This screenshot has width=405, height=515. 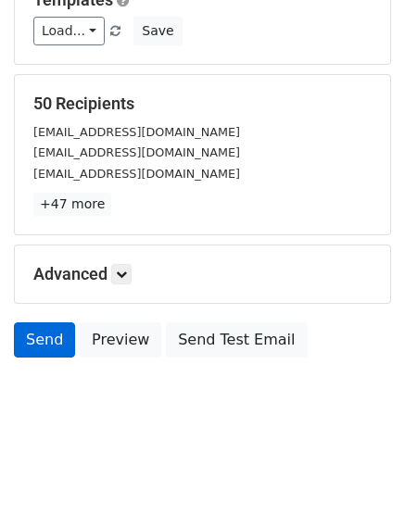 What do you see at coordinates (72, 204) in the screenshot?
I see `a: +47 more` at bounding box center [72, 204].